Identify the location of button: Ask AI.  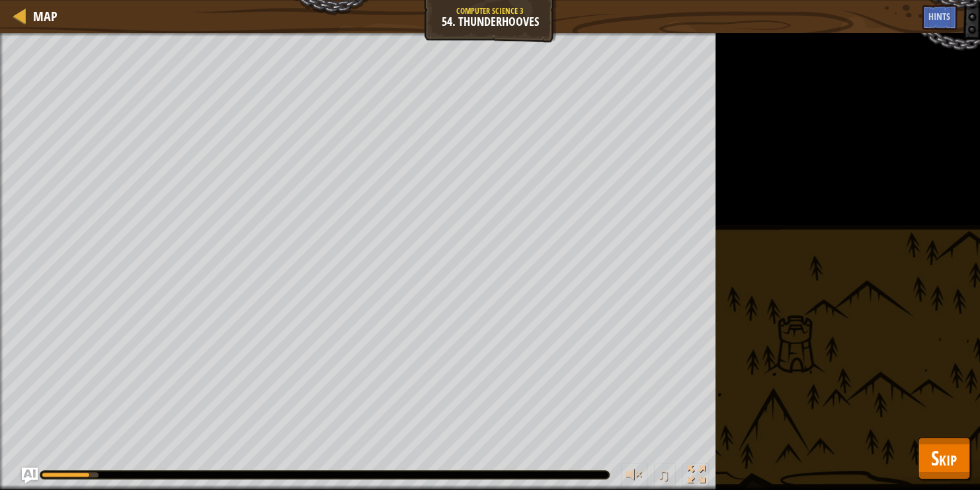
(30, 476).